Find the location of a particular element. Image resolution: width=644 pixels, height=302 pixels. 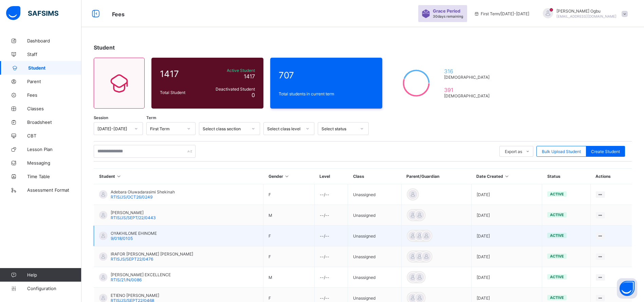

img: sticker-purple.71386a28dfed39d6af7621340158ba97.svg is located at coordinates (426, 13).